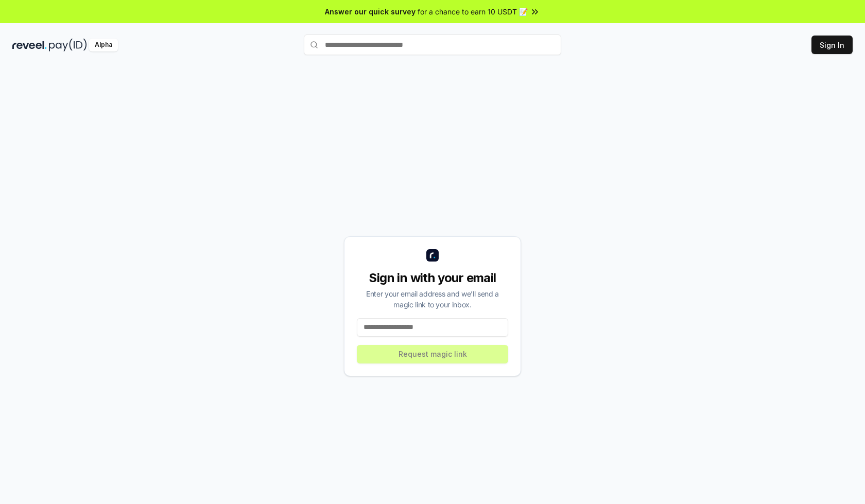  Describe the element at coordinates (370, 11) in the screenshot. I see `span: Answer our quick survey` at that location.